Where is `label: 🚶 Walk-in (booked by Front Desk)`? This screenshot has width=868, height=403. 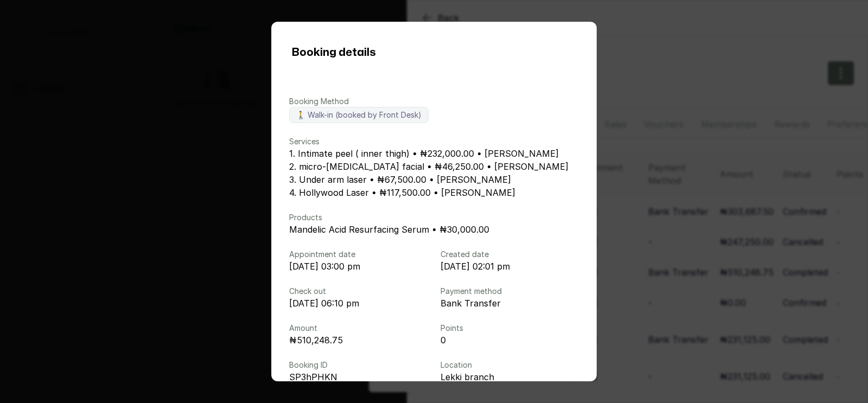
label: 🚶 Walk-in (booked by Front Desk) is located at coordinates (358, 115).